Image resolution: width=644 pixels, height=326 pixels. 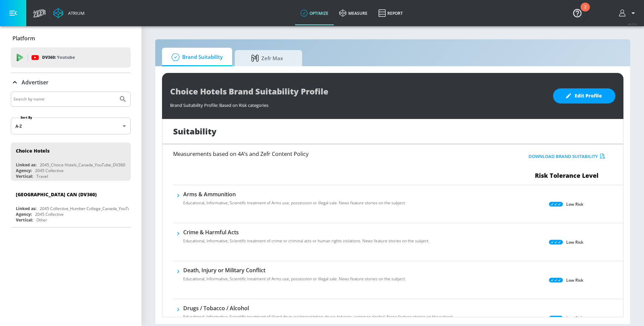 I want to click on p: Advertiser, so click(x=35, y=82).